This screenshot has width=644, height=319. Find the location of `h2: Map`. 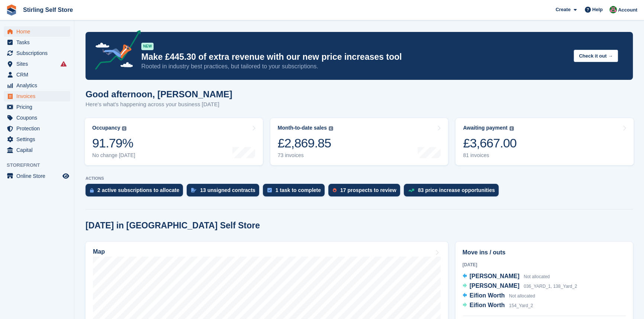

h2: Map is located at coordinates (99, 252).